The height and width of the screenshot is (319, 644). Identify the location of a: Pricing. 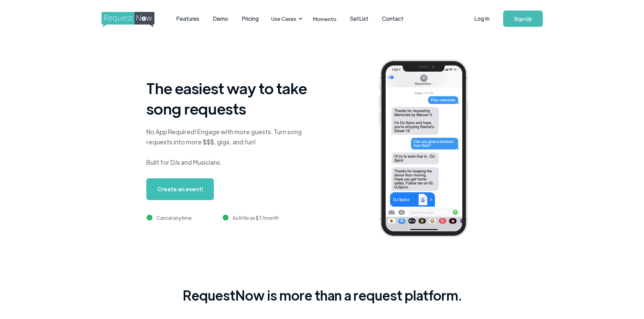
(251, 18).